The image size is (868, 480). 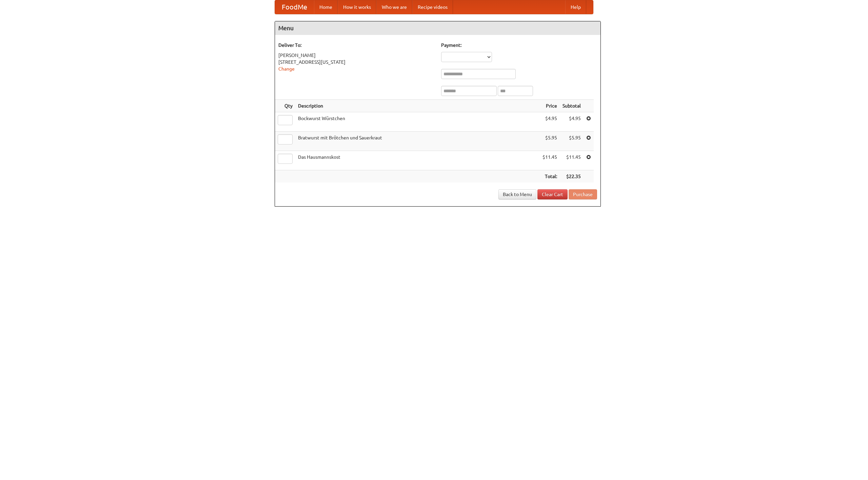 What do you see at coordinates (357, 7) in the screenshot?
I see `a: How it works` at bounding box center [357, 7].